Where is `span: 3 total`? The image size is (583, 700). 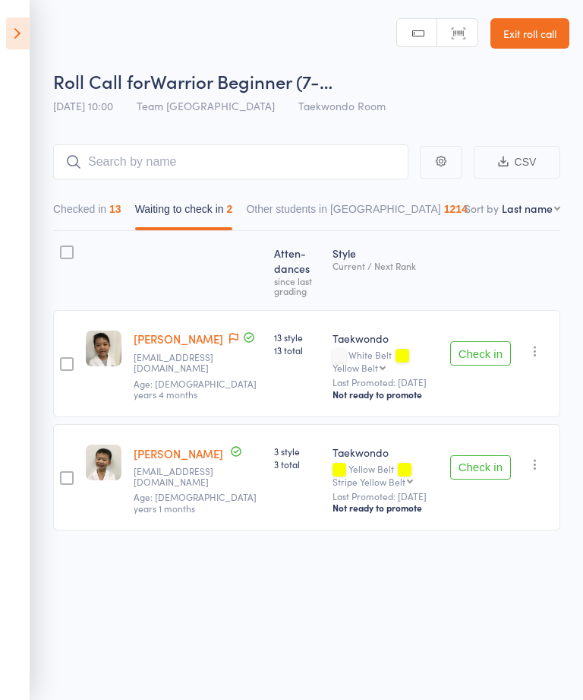 span: 3 total is located at coordinates (298, 463).